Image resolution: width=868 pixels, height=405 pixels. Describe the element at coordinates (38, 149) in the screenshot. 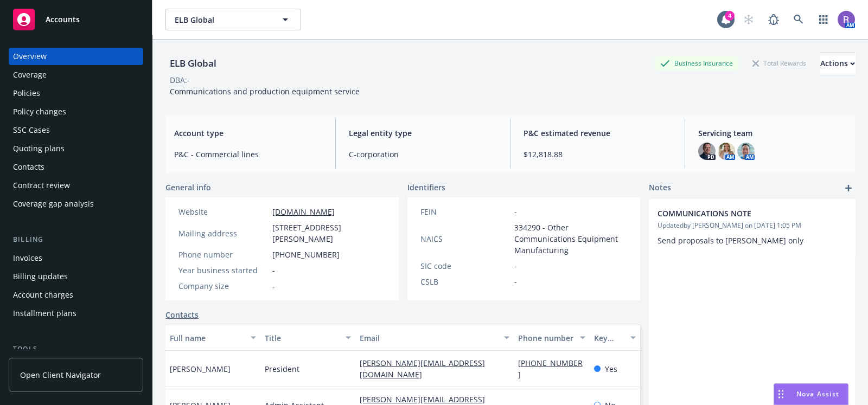

I see `div: Quoting plans` at that location.